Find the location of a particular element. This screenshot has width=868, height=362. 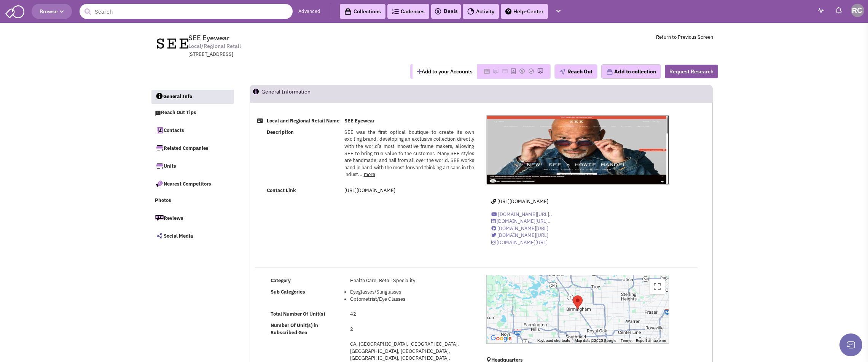

a: Open this area in Google Maps (opens a new window) is located at coordinates (501, 339).